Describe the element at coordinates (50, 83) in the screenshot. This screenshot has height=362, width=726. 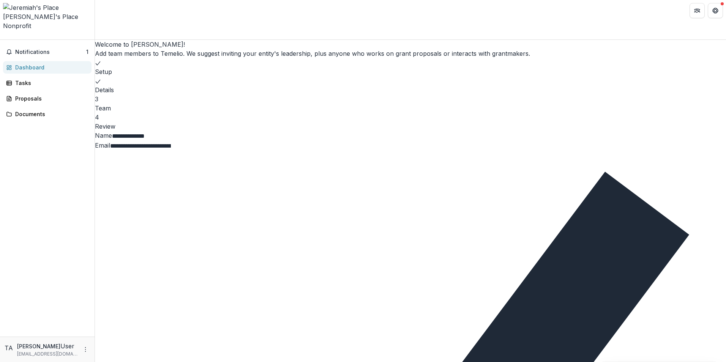
I see `div: Tasks` at that location.